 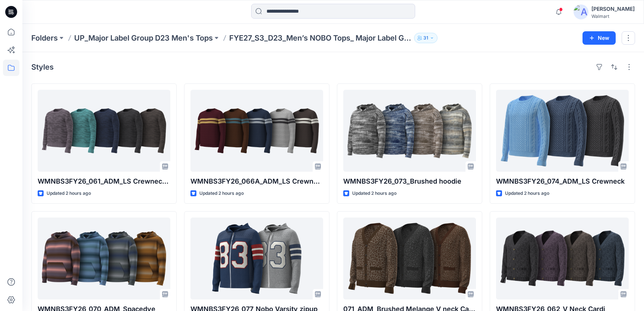 What do you see at coordinates (257, 181) in the screenshot?
I see `p: WMNBS3FY26_066A_ADM_LS Crewneck copy` at bounding box center [257, 181].